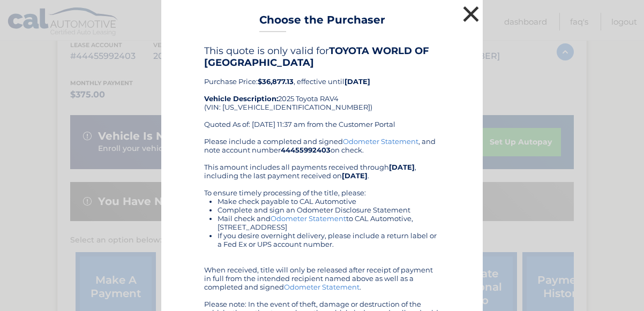 Image resolution: width=644 pixels, height=311 pixels. I want to click on h3: Choose the Purchaser, so click(322, 22).